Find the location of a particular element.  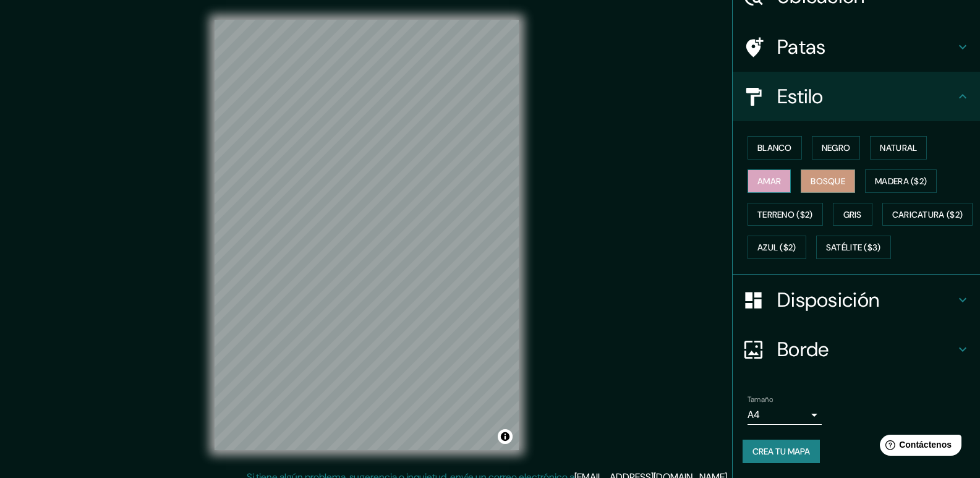

button: Satélite ($3) is located at coordinates (854, 247).